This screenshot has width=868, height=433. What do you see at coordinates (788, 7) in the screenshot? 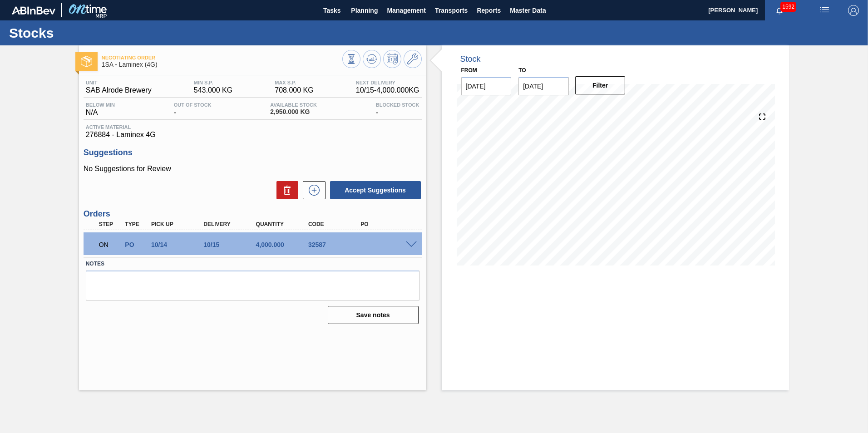
I see `span: 1592` at bounding box center [788, 7].